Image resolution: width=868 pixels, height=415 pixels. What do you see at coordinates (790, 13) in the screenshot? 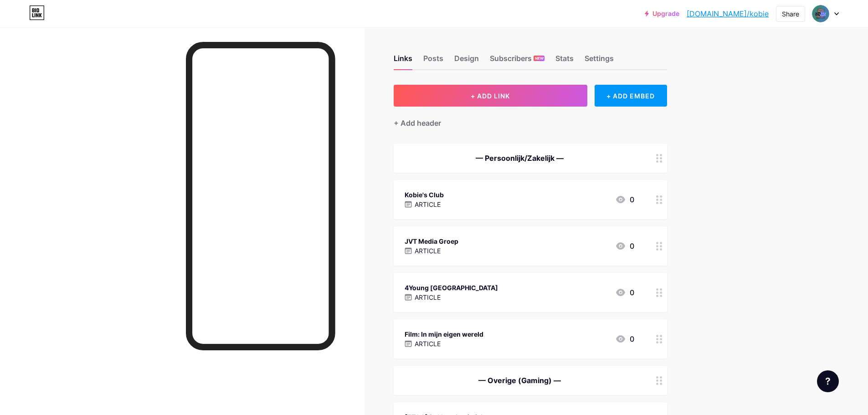
I see `div: Share` at bounding box center [790, 13].